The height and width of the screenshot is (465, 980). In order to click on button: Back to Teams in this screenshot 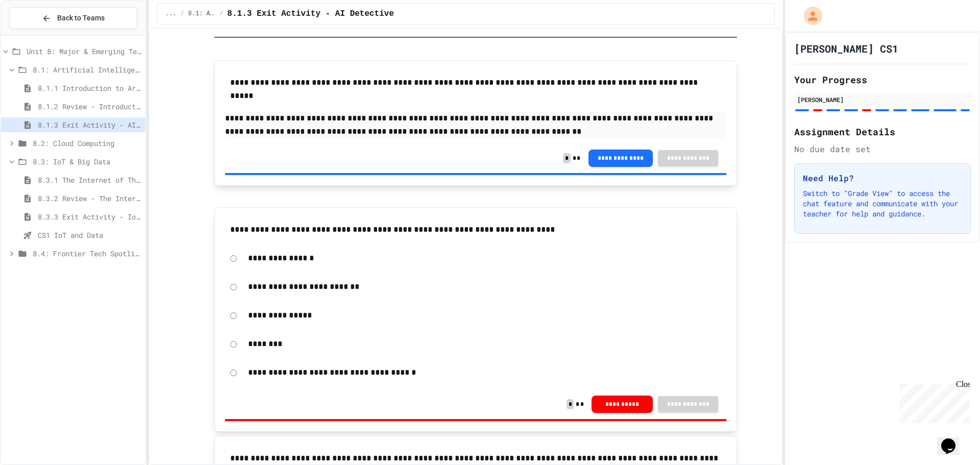, I will do `click(73, 18)`.